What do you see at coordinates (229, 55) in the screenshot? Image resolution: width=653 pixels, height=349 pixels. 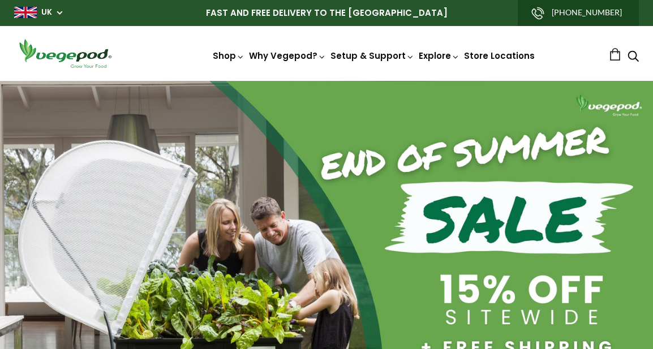 I see `a: Shop` at bounding box center [229, 55].